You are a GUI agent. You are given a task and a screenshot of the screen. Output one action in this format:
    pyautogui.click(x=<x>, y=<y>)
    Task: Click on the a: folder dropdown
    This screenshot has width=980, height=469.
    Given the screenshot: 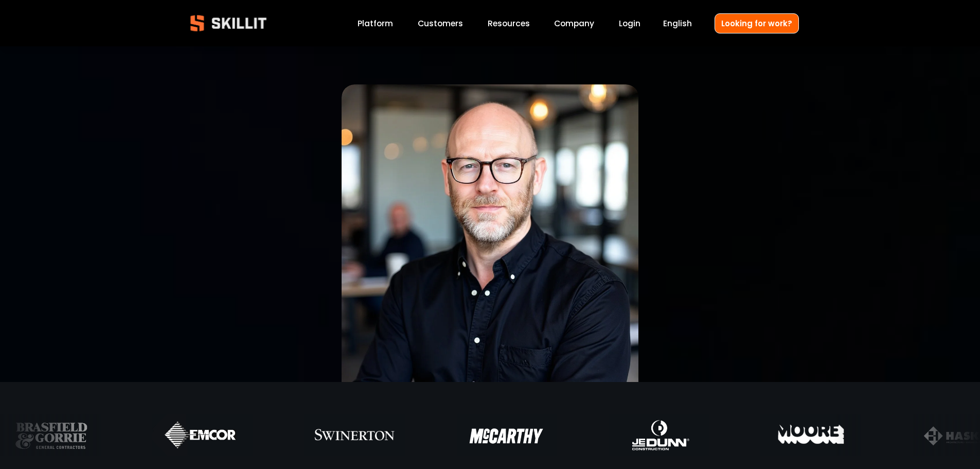 What is the action you would take?
    pyautogui.click(x=509, y=23)
    